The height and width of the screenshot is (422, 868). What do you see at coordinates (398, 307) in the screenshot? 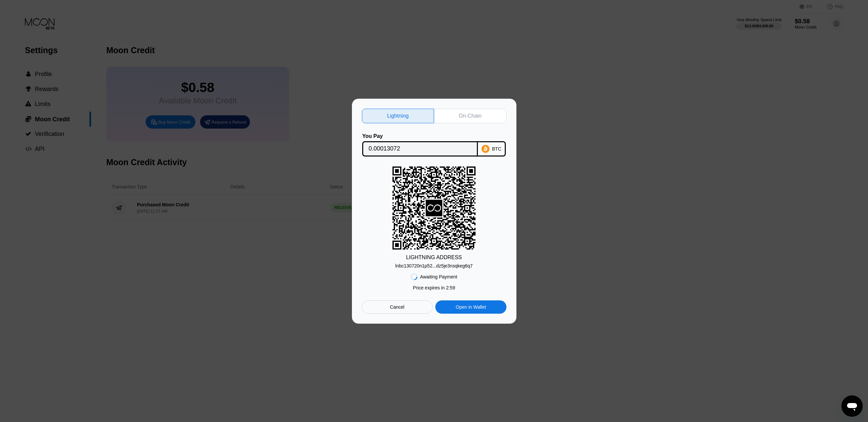
I see `div: Cancel` at bounding box center [398, 307].